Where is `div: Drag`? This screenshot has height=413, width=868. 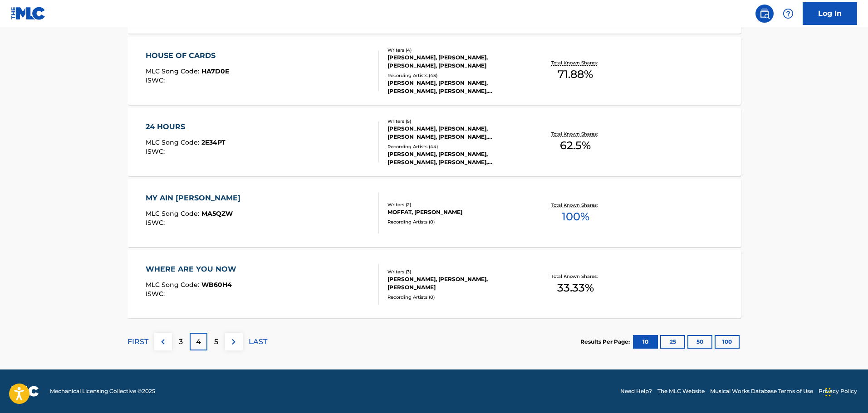 div: Drag is located at coordinates (828, 392).